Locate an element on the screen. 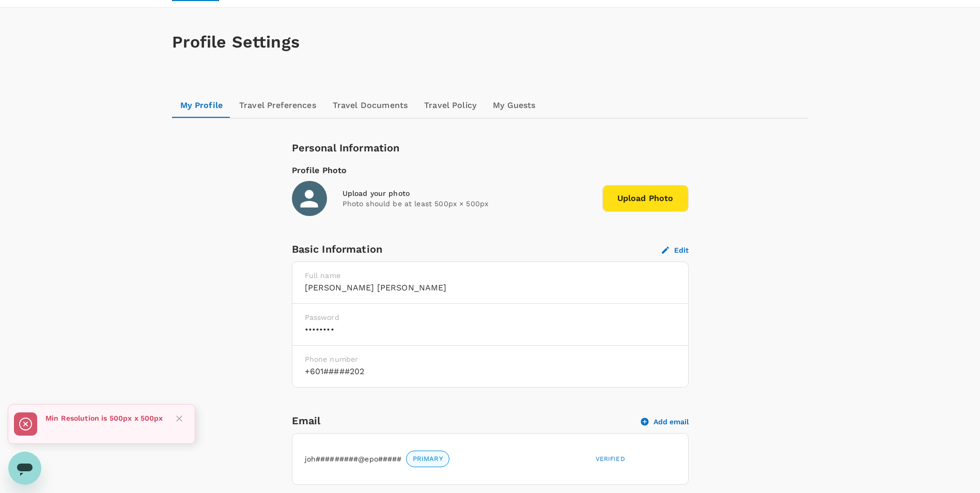 Image resolution: width=980 pixels, height=493 pixels. a: Travel Preferences is located at coordinates (277, 105).